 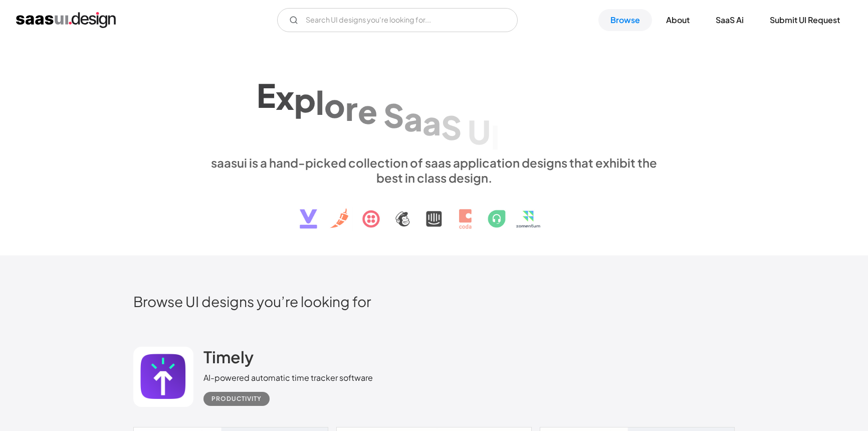 What do you see at coordinates (368, 111) in the screenshot?
I see `div: e` at bounding box center [368, 111].